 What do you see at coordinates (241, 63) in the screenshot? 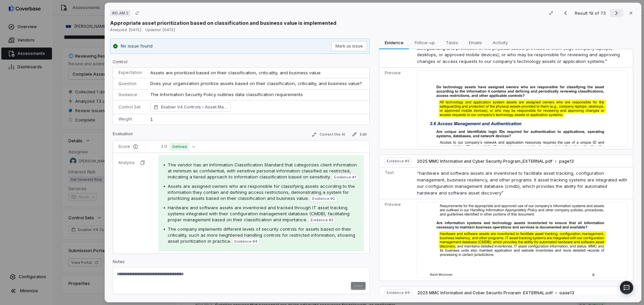
I see `p: Control` at bounding box center [241, 63].